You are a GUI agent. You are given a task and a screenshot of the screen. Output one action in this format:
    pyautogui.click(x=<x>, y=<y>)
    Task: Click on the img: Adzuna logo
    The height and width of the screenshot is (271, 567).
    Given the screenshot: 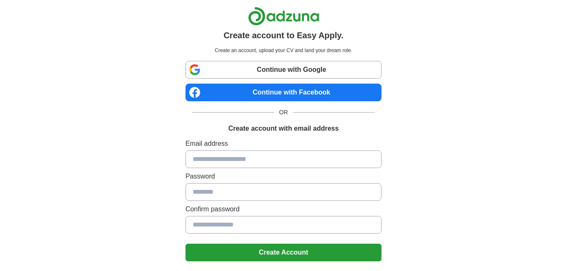 What is the action you would take?
    pyautogui.click(x=284, y=16)
    